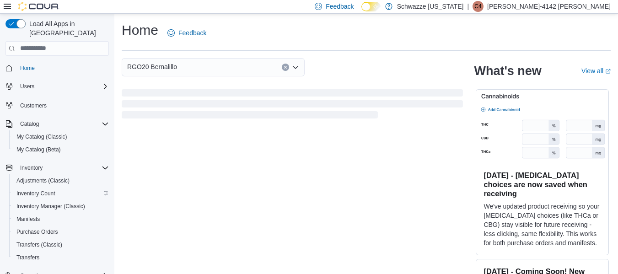 The height and width of the screenshot is (274, 618). Describe the element at coordinates (42, 137) in the screenshot. I see `a: My Catalog (Classic)` at that location.